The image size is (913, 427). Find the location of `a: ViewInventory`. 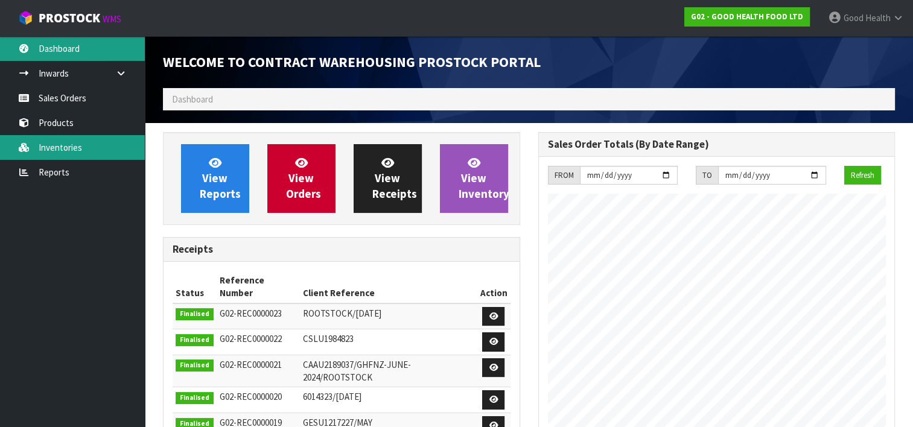

a: ViewInventory is located at coordinates (474, 179).